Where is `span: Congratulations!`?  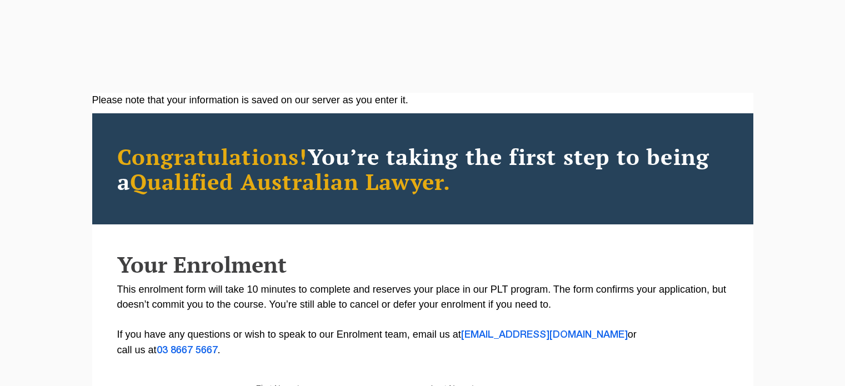
span: Congratulations! is located at coordinates (212, 156).